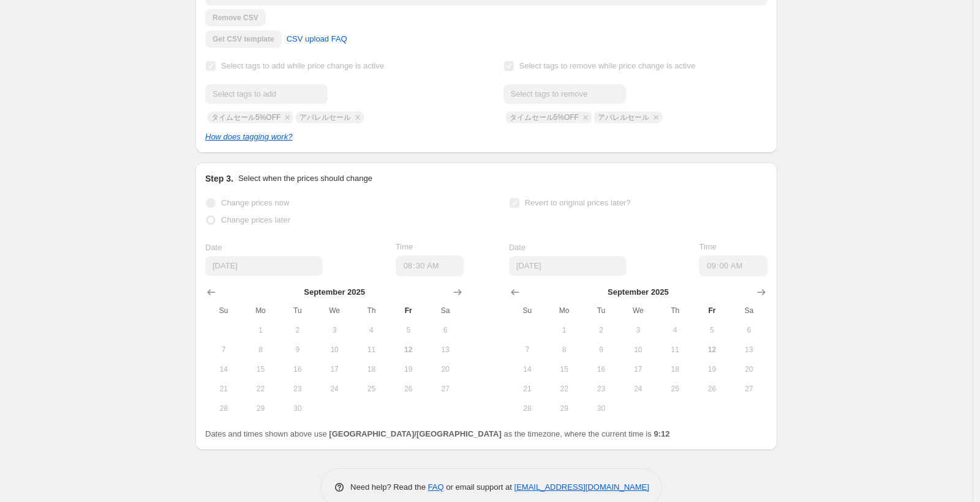  I want to click on button: Monday September 1 2025, so click(260, 330).